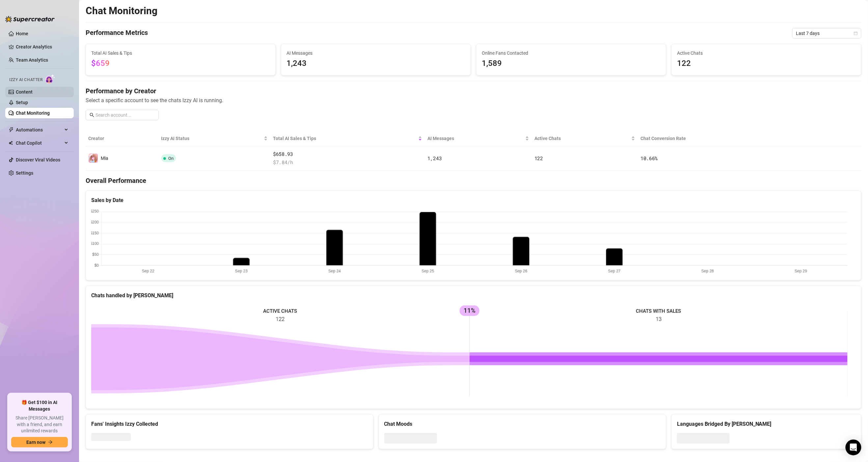 Image resolution: width=868 pixels, height=462 pixels. I want to click on span: On, so click(172, 158).